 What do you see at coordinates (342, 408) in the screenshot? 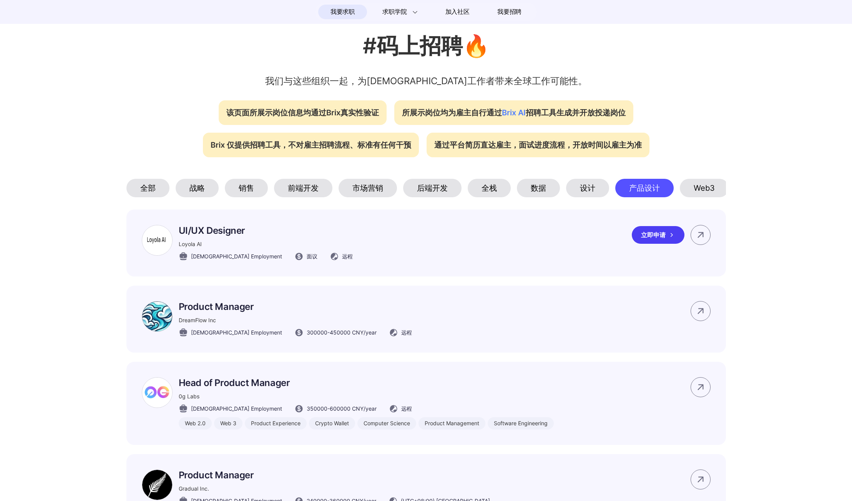
I see `span: 350000 - 600000 CNY /year` at bounding box center [342, 408].